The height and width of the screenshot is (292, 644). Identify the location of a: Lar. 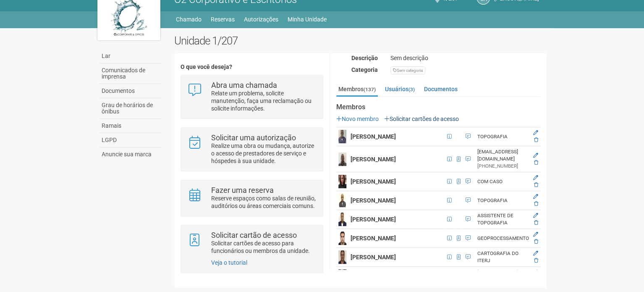
(131, 56).